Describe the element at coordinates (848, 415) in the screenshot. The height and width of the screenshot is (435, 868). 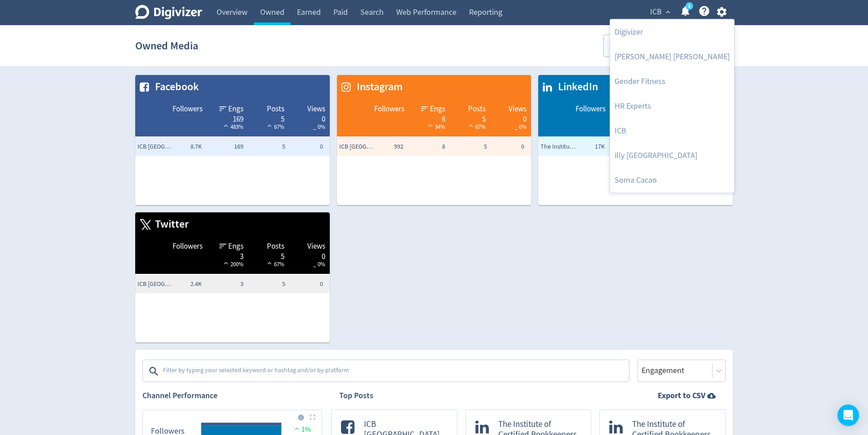
I see `div: Open Intercom Messenger` at that location.